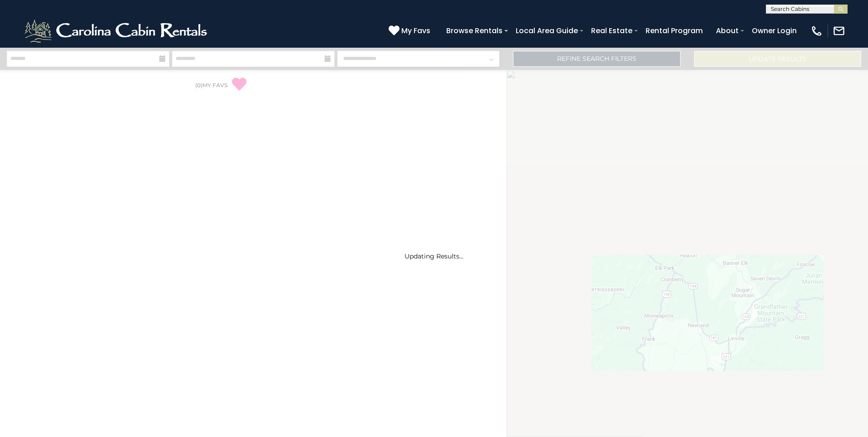  What do you see at coordinates (839, 31) in the screenshot?
I see `img: mail-regular-white.png` at bounding box center [839, 31].